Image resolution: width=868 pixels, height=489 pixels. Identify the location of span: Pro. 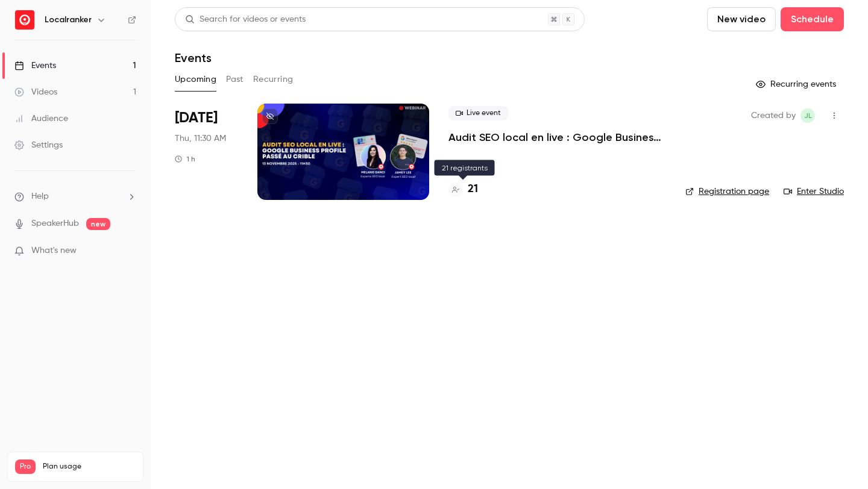
(26, 467).